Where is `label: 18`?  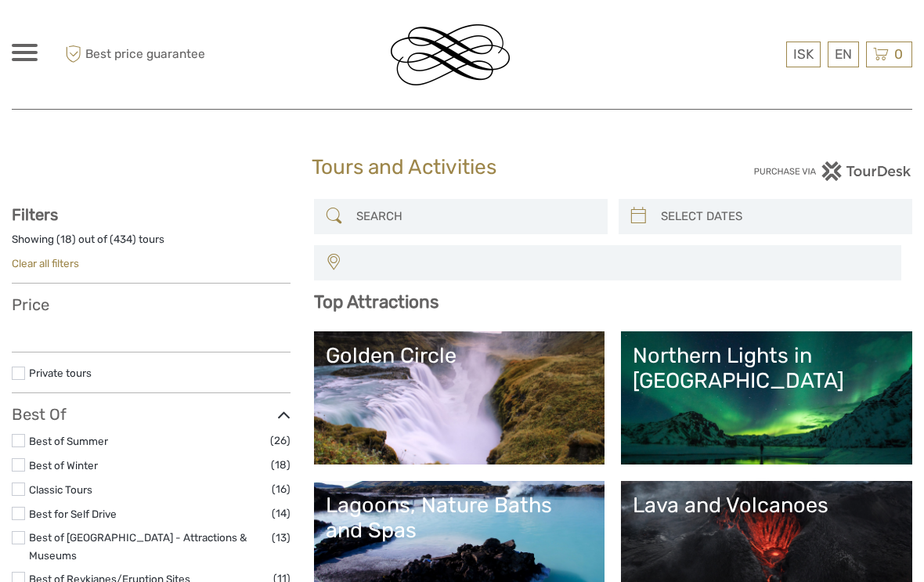
label: 18 is located at coordinates (66, 239).